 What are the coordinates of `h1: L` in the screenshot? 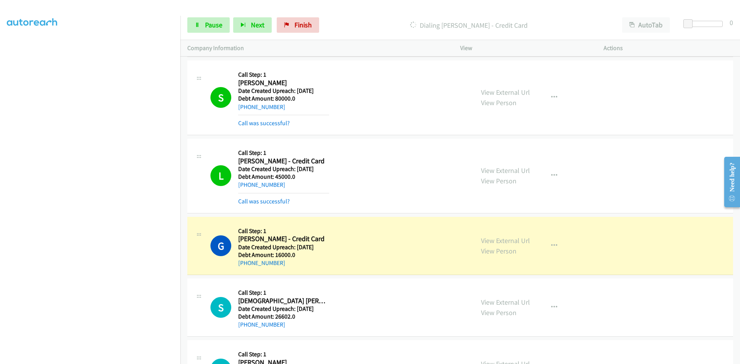 It's located at (221, 176).